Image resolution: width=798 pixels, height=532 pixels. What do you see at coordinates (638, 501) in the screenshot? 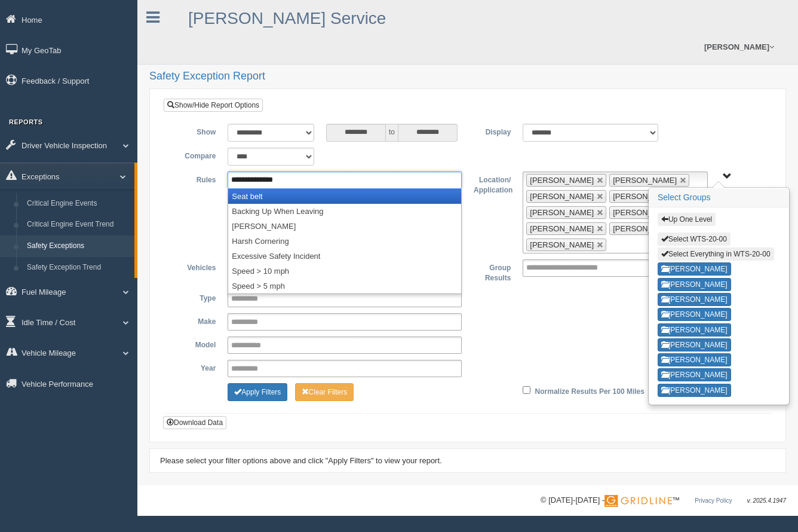
I see `img: Gridline` at bounding box center [638, 501].